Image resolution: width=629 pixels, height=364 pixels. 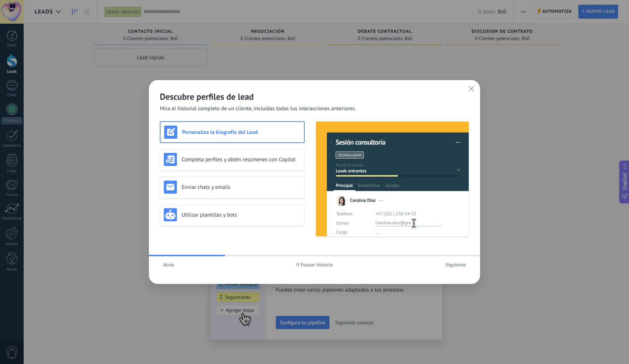 I want to click on span: Siguiente, so click(x=455, y=264).